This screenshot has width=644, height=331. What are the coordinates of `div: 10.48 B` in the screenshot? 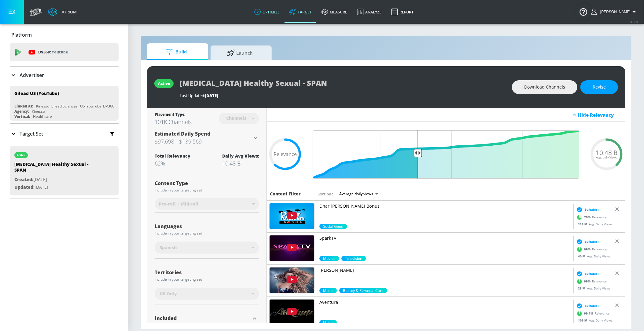 It's located at (241, 163).